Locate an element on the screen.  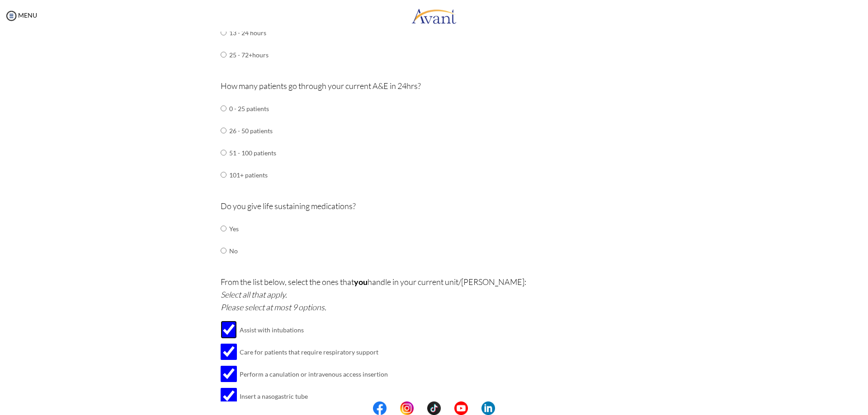
a: MENU is located at coordinates (20, 15).